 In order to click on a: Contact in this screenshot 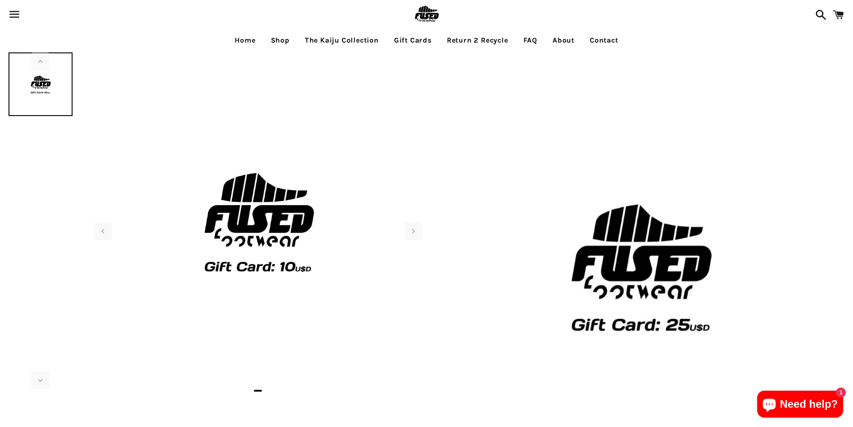, I will do `click(604, 40)`.